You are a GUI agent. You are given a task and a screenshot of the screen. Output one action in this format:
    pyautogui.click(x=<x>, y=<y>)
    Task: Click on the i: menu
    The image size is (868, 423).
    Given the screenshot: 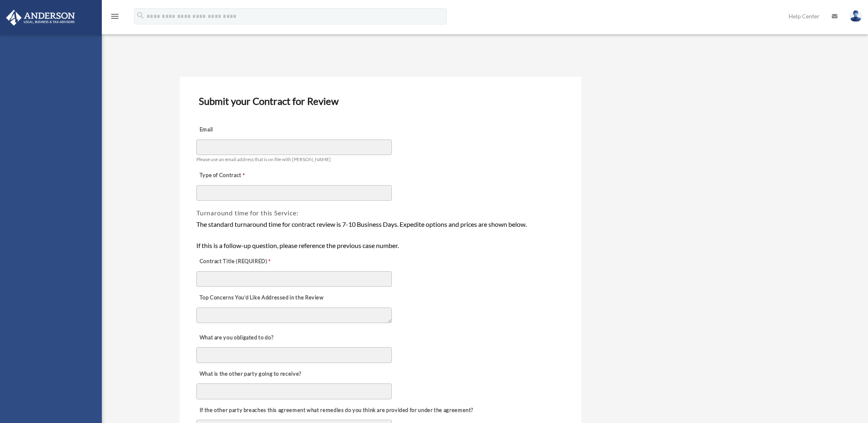 What is the action you would take?
    pyautogui.click(x=115, y=16)
    